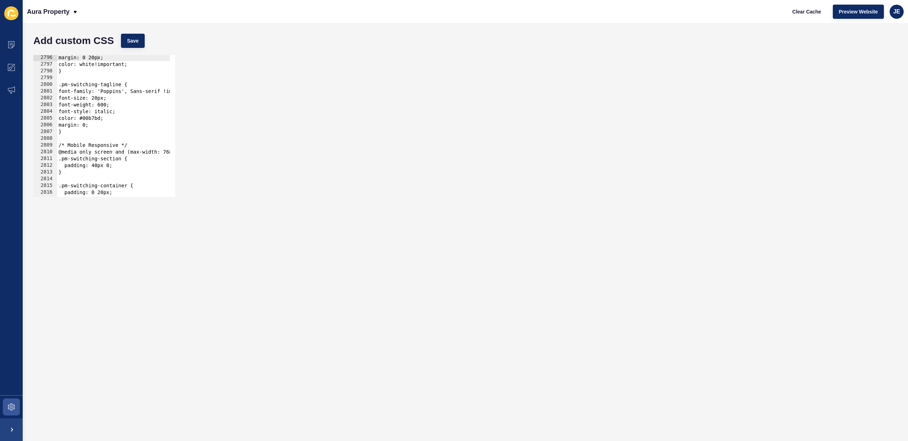 Image resolution: width=908 pixels, height=441 pixels. I want to click on button: Clear Cache, so click(807, 12).